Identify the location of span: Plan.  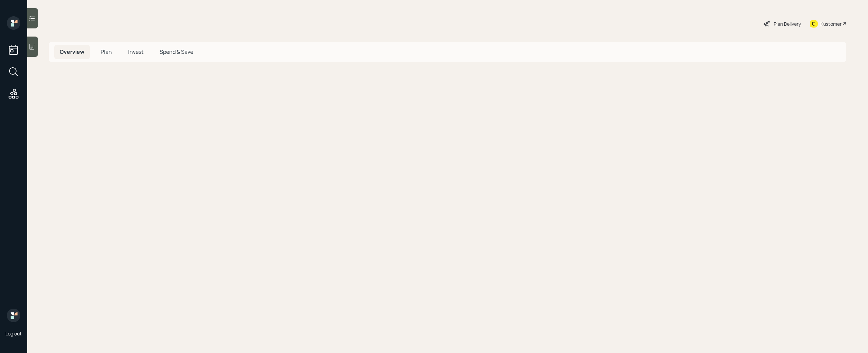
(106, 52).